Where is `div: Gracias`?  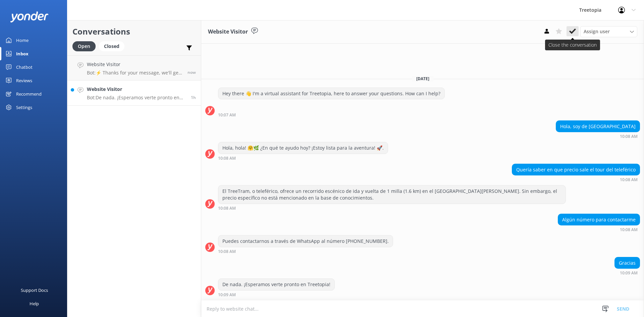 div: Gracias is located at coordinates (628, 263).